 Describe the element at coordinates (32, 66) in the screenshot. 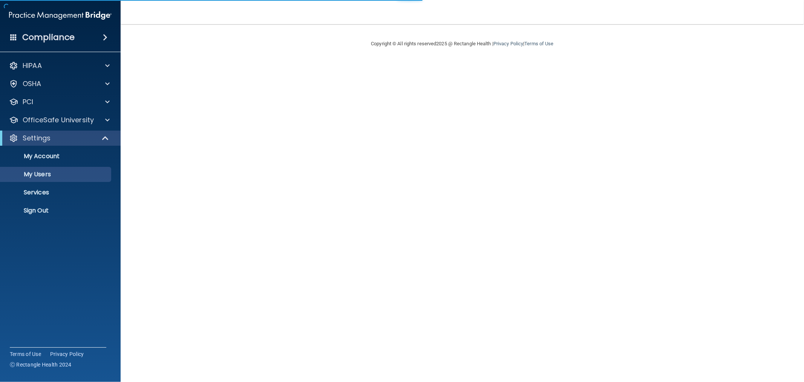

I see `p: HIPAA` at that location.